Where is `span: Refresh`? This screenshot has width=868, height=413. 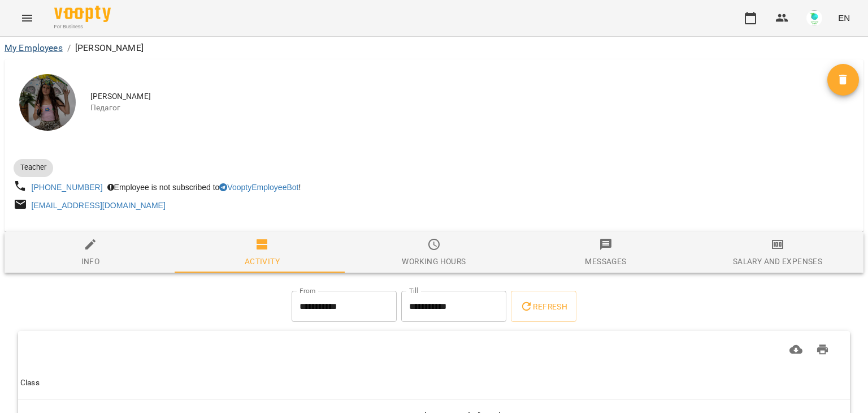 span: Refresh is located at coordinates (544, 306).